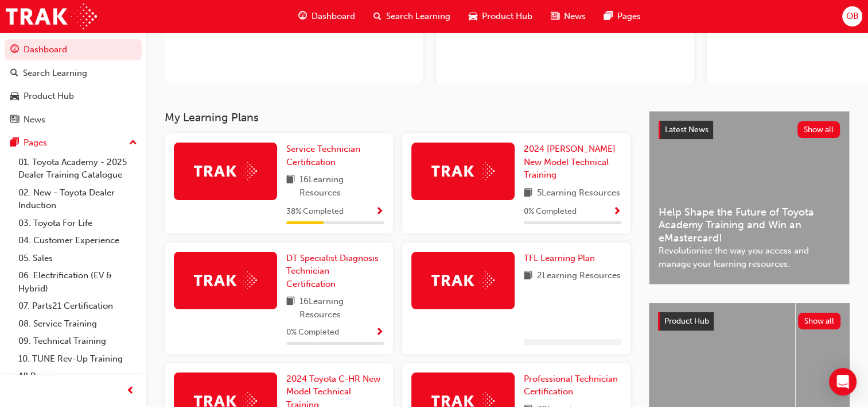 The height and width of the screenshot is (407, 868). Describe the element at coordinates (750, 321) in the screenshot. I see `a: Product HubShow all` at that location.